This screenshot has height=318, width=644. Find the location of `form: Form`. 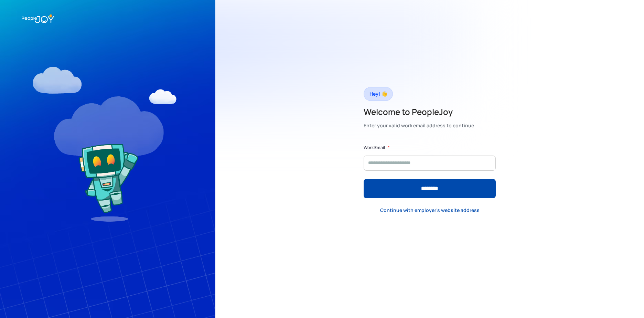

form: Form is located at coordinates (430, 171).